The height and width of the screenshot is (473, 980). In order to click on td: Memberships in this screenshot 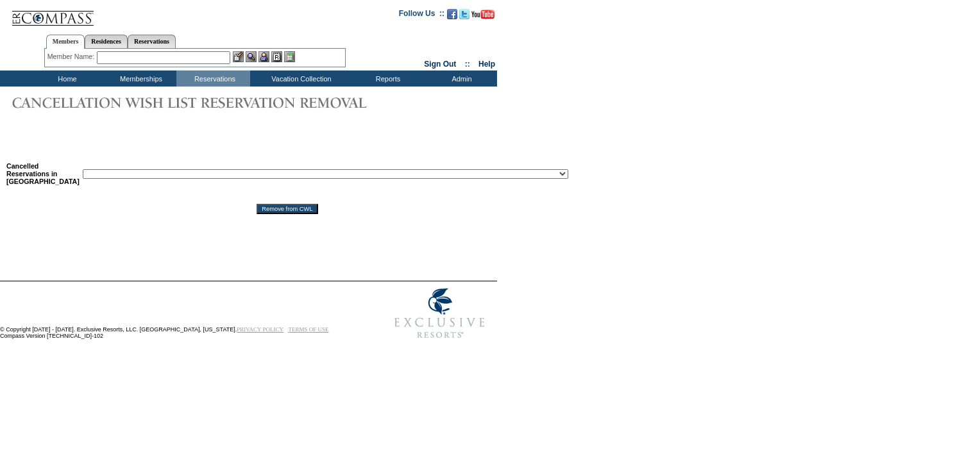, I will do `click(139, 78)`.